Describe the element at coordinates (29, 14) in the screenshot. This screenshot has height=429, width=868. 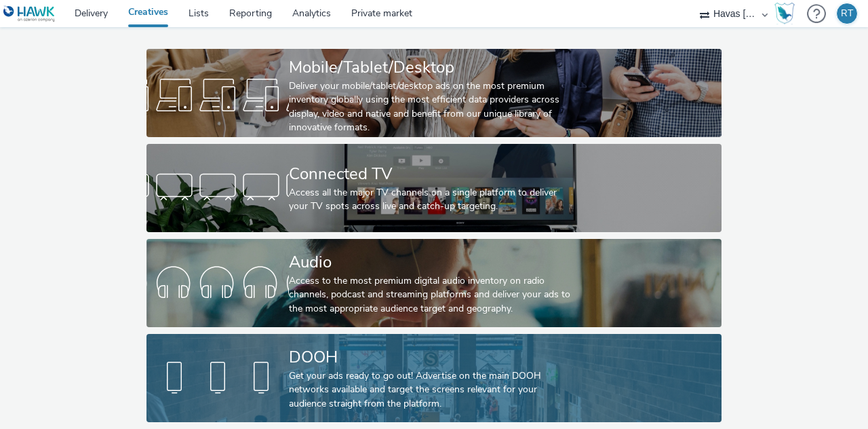
I see `img: undefined Logo` at that location.